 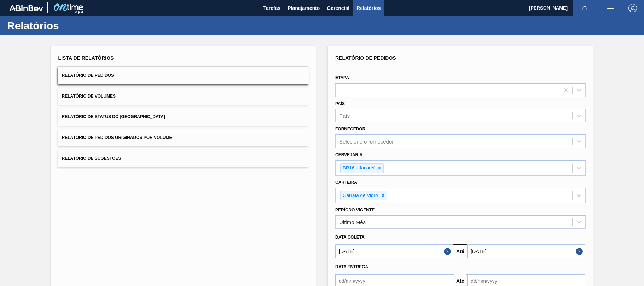 I want to click on div: Selecione o fornecedor, so click(x=366, y=142).